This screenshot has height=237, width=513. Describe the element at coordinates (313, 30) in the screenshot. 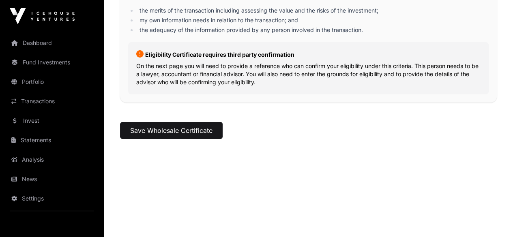

I see `li: the adequacy of the information provided by any person involved in the transaction.` at that location.